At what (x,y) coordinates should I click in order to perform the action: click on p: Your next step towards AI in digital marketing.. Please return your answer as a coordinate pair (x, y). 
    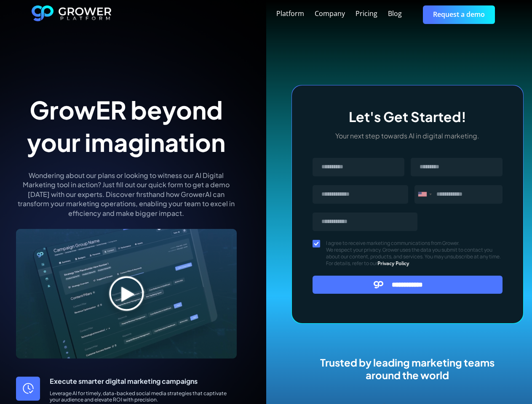
    Looking at the image, I should click on (408, 136).